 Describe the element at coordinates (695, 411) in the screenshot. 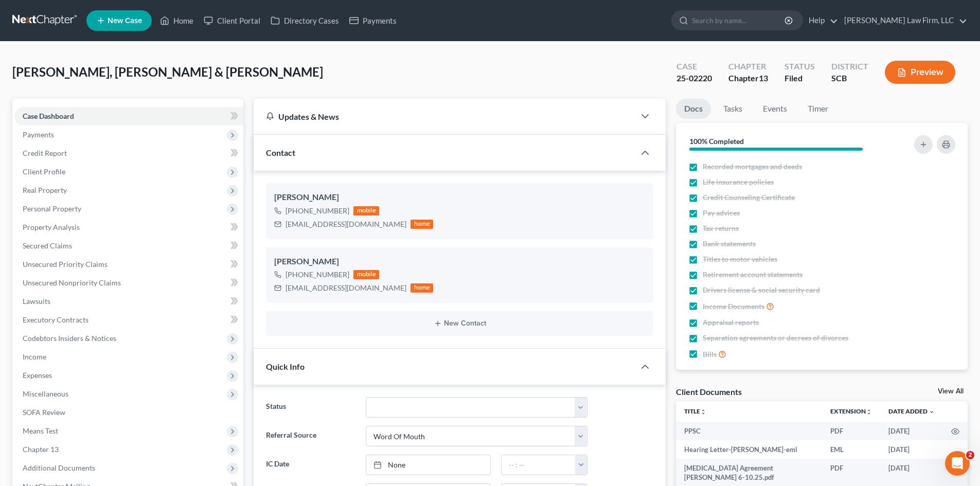

I see `a: Titleunfold_more` at that location.